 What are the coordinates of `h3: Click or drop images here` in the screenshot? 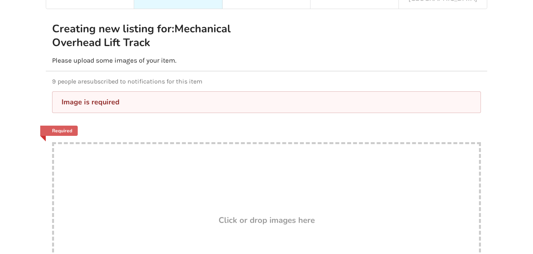 It's located at (267, 220).